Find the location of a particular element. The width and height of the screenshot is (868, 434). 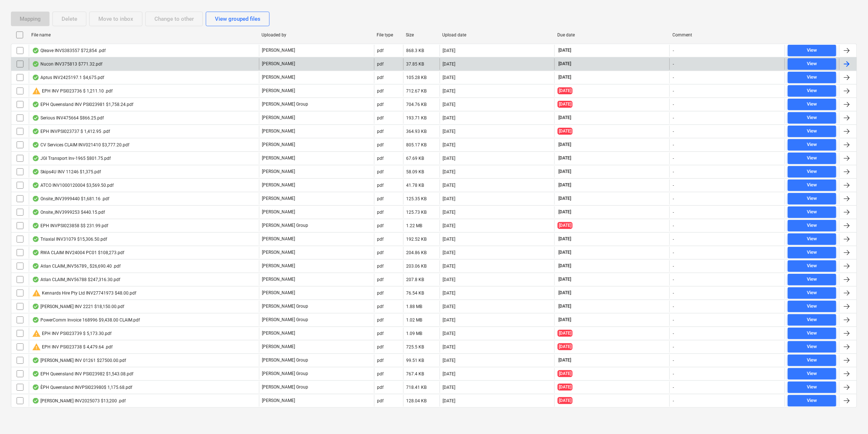

div: Nucon INV375813 $771.32.pdf is located at coordinates (67, 64).